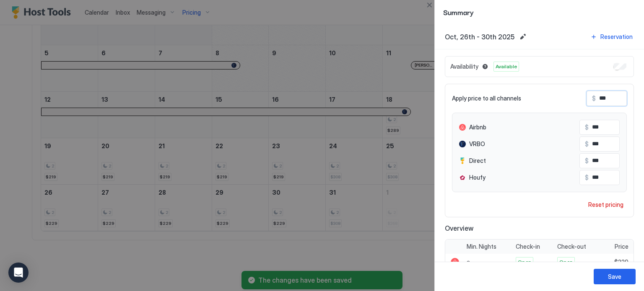 Image resolution: width=644 pixels, height=291 pixels. I want to click on span: Check-out, so click(571, 247).